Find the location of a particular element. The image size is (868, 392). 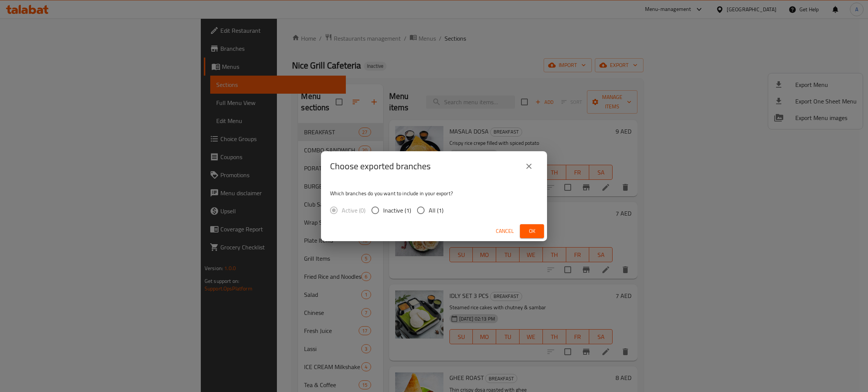

span: Cancel is located at coordinates (505, 231).